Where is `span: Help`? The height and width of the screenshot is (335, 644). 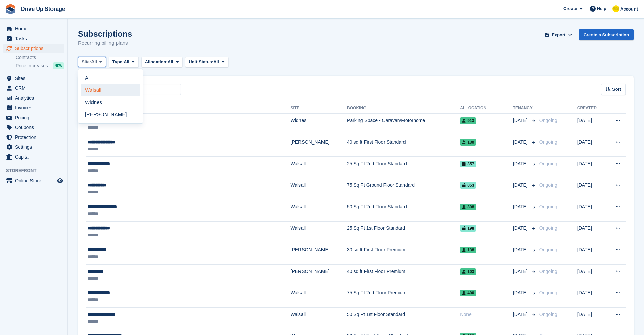
span: Help is located at coordinates (602, 9).